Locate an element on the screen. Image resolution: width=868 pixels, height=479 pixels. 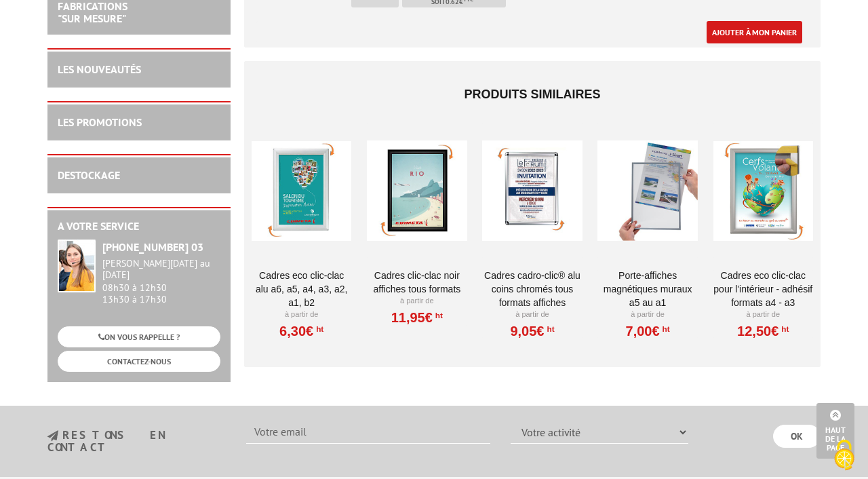
a: 12,50€HT is located at coordinates (763, 331).